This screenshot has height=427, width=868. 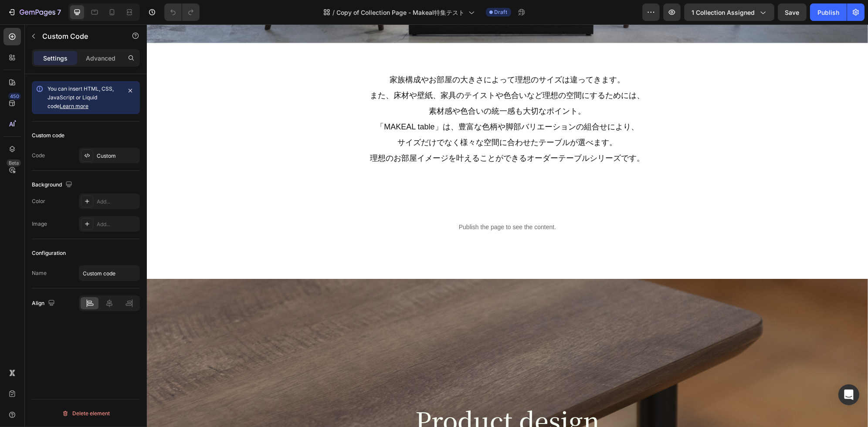 I want to click on span: Copy of Collection Page - Makeal特集テスト, so click(x=401, y=12).